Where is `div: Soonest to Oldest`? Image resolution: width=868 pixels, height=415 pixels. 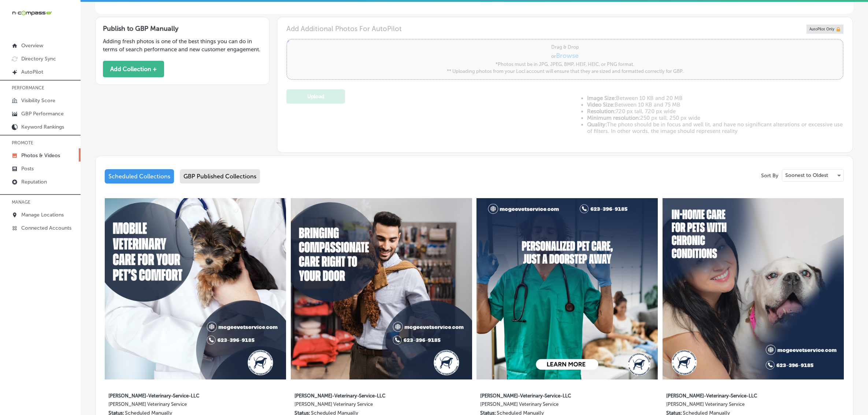 div: Soonest to Oldest is located at coordinates (813, 175).